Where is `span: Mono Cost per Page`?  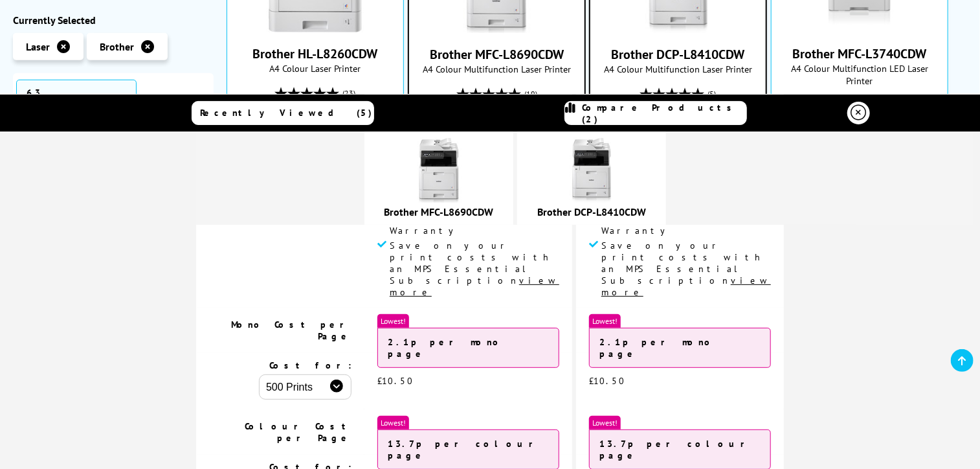 span: Mono Cost per Page is located at coordinates (291, 330).